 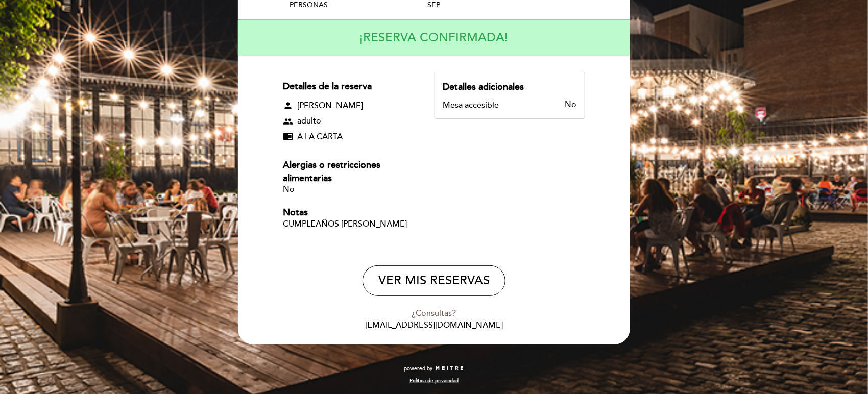 What do you see at coordinates (434, 380) in the screenshot?
I see `a: Política de privacidad` at bounding box center [434, 380].